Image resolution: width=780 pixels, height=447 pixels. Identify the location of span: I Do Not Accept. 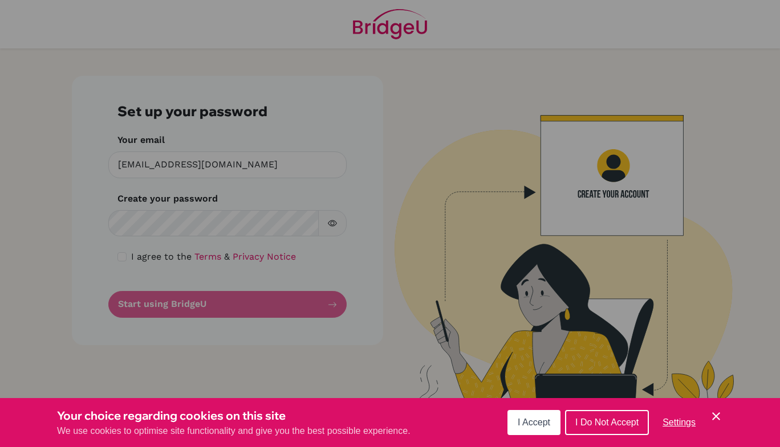
(606, 422).